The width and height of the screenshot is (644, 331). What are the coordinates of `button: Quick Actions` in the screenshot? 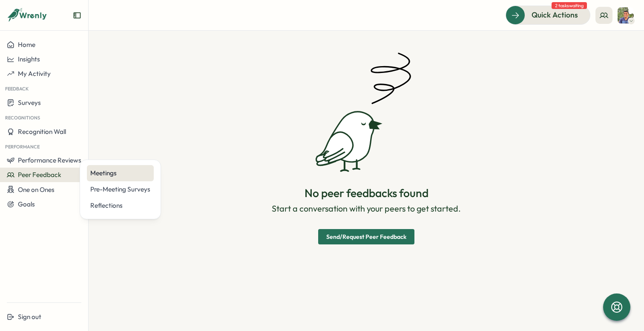 It's located at (548, 15).